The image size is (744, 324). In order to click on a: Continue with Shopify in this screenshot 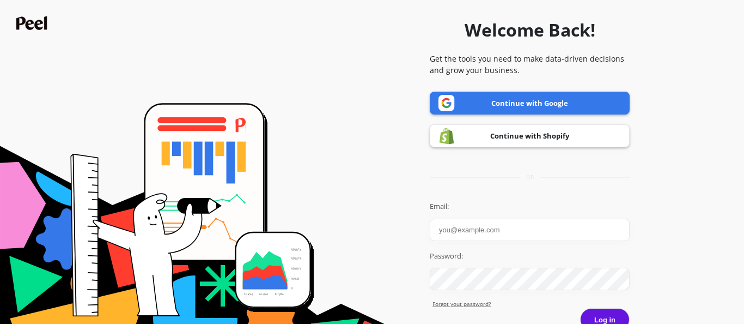, I will do `click(530, 136)`.